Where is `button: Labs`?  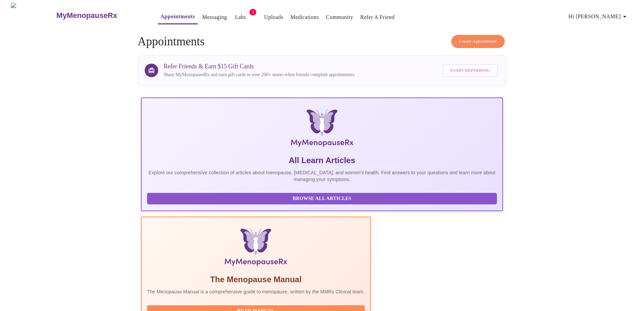
button: Labs is located at coordinates (240, 17).